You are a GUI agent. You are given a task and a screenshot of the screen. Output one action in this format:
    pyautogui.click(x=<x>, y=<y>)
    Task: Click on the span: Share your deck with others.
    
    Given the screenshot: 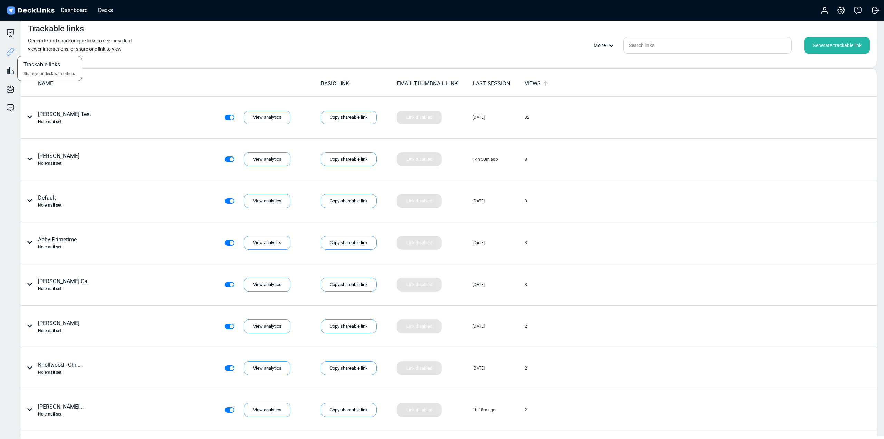 What is the action you would take?
    pyautogui.click(x=50, y=74)
    